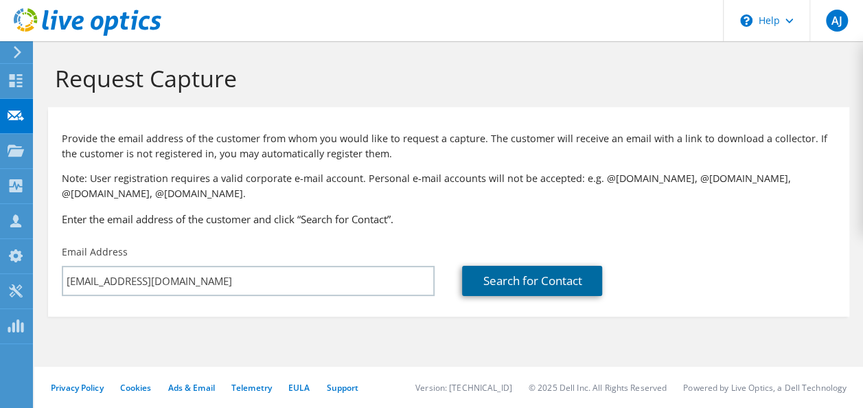  What do you see at coordinates (342, 387) in the screenshot?
I see `a: Support` at bounding box center [342, 387].